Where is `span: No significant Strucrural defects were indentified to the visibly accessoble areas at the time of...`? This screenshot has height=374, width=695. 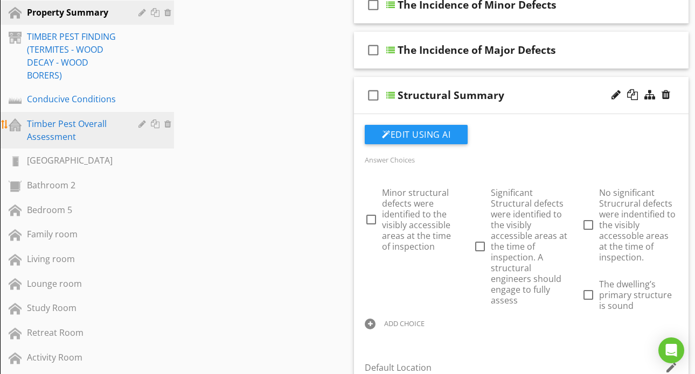
span: No significant Strucrural defects were indentified to the visibly accessoble areas at the time of... is located at coordinates (637, 225).